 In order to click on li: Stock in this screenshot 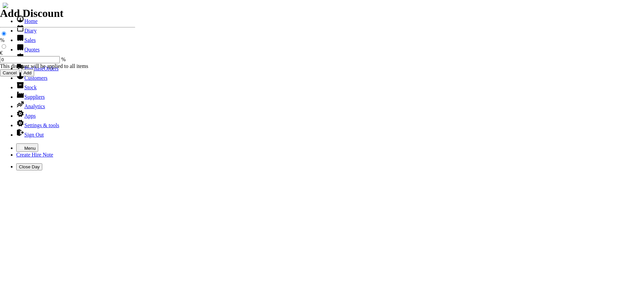, I will do `click(328, 86)`.